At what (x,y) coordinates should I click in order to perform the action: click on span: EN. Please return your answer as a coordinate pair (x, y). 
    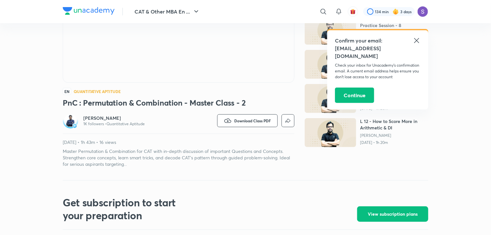
    Looking at the image, I should click on (67, 91).